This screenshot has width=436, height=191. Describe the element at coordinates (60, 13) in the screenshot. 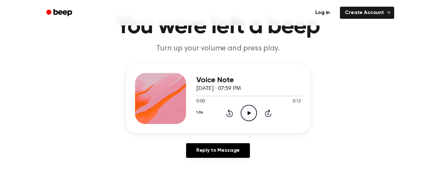

I see `a: Beep` at that location.